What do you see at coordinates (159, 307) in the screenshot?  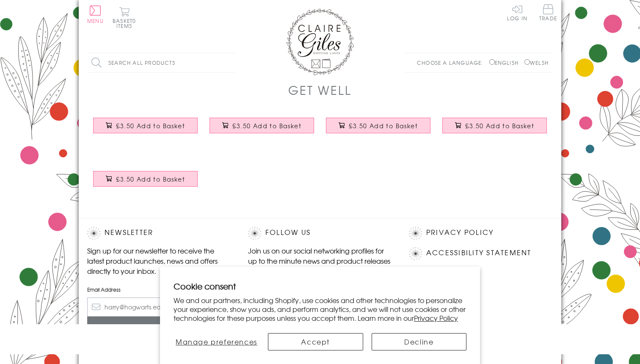 I see `input: harry@hogwarts.edu` at bounding box center [159, 307].